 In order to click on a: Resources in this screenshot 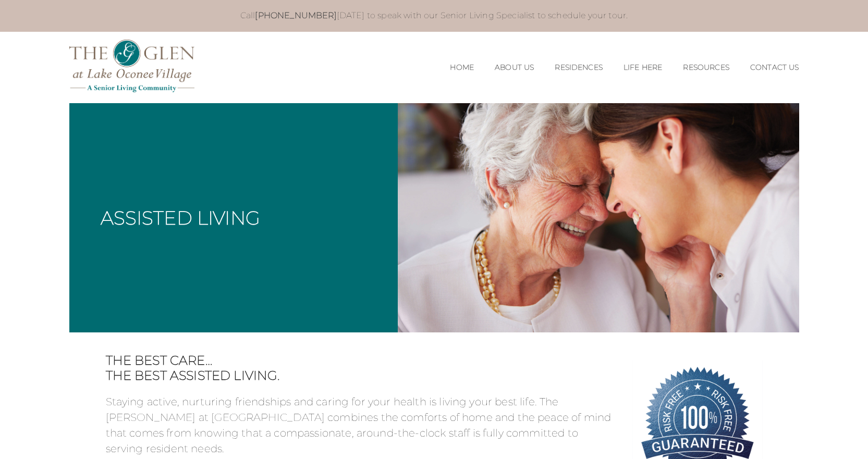, I will do `click(706, 67)`.